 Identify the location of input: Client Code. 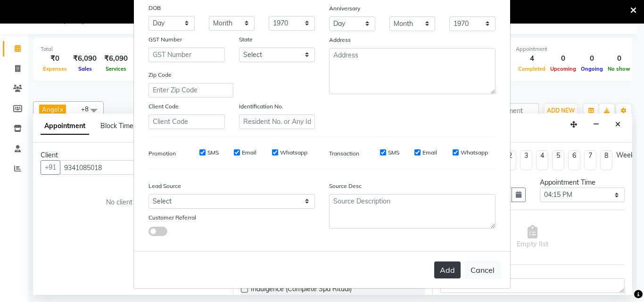
(186, 121).